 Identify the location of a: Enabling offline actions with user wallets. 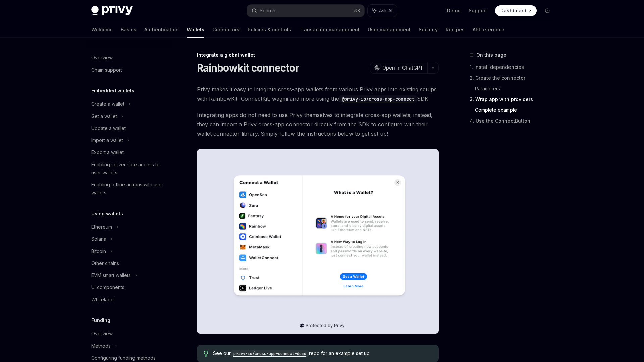
(129, 189).